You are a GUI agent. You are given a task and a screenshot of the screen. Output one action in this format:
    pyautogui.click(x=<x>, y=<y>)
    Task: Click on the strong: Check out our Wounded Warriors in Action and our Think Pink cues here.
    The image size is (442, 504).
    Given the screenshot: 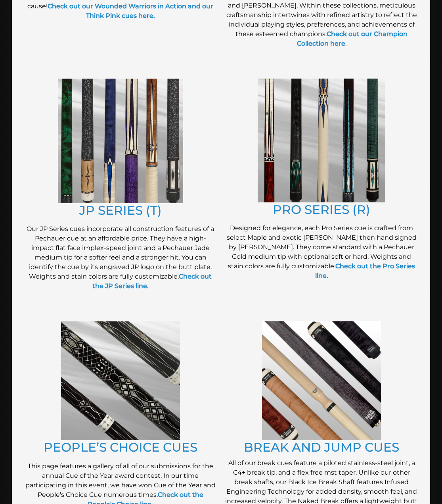 What is the action you would take?
    pyautogui.click(x=130, y=11)
    